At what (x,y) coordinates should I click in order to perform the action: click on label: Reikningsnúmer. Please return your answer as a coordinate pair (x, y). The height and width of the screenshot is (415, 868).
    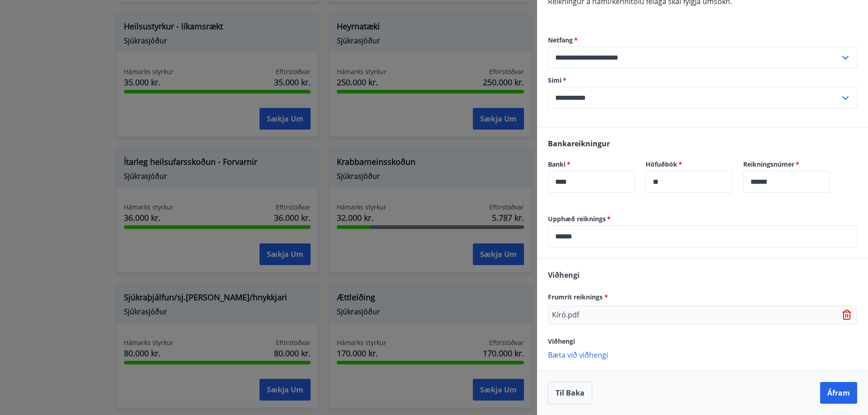
    Looking at the image, I should click on (786, 164).